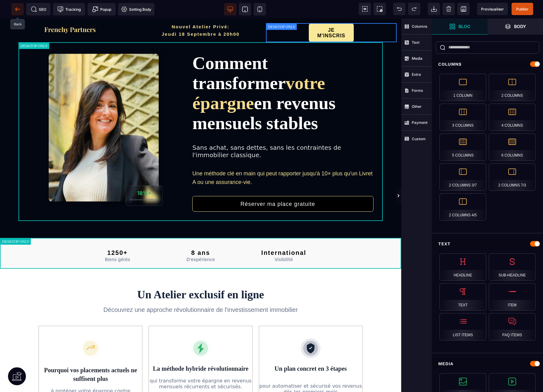 This screenshot has width=543, height=392. What do you see at coordinates (416, 42) in the screenshot?
I see `strong: Text` at bounding box center [416, 42].